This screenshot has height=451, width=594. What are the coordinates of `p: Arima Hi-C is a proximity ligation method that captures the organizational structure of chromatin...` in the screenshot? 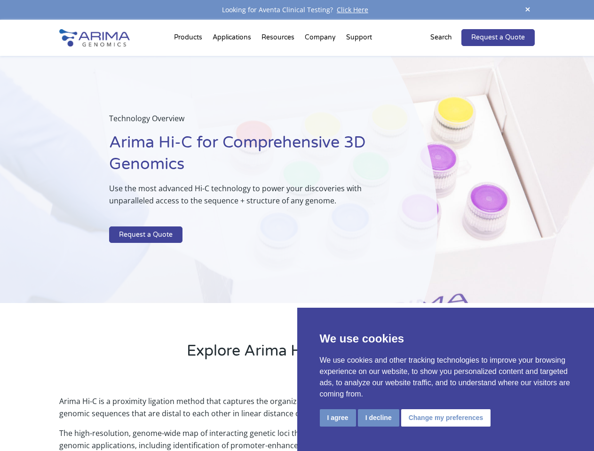 It's located at (297, 411).